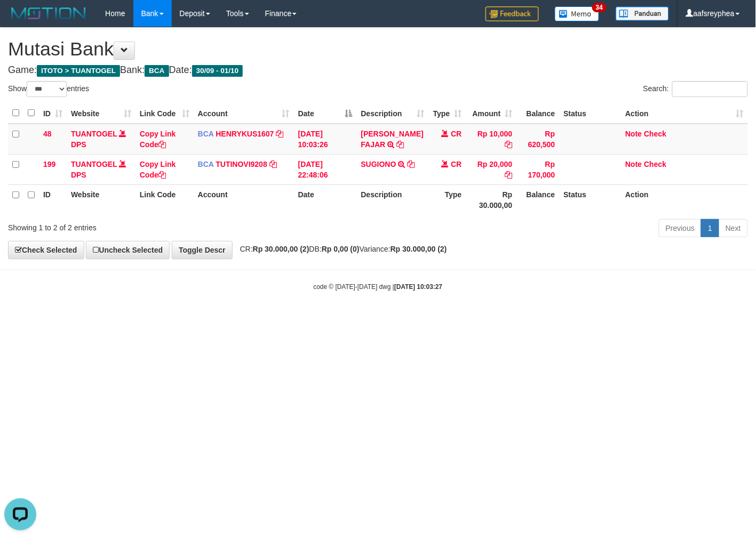  What do you see at coordinates (46, 250) in the screenshot?
I see `a: Check Selected` at bounding box center [46, 250].